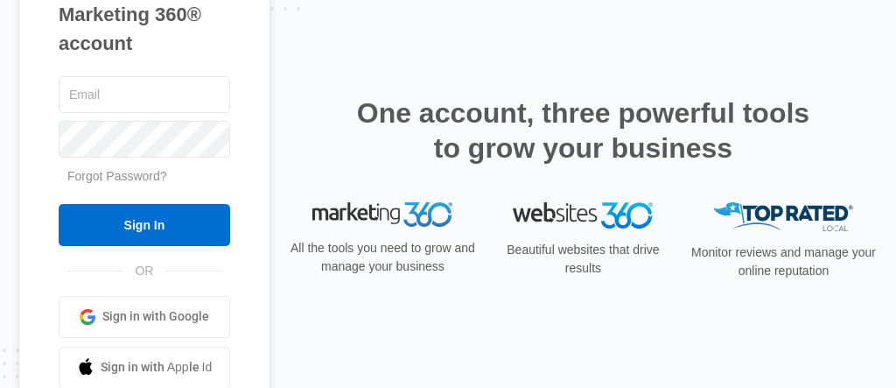 Image resolution: width=896 pixels, height=388 pixels. What do you see at coordinates (382, 214) in the screenshot?
I see `img: Marketing 360` at bounding box center [382, 214].